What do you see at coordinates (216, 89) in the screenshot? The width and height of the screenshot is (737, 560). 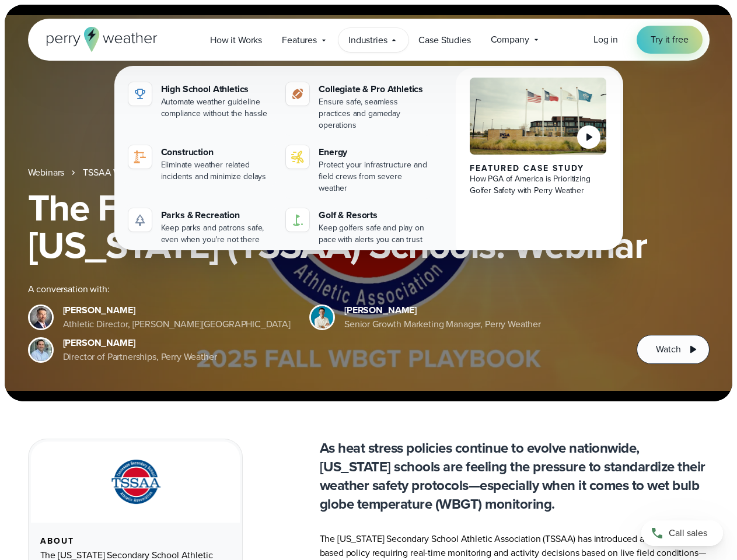 I see `div: High School Athletics` at bounding box center [216, 89].